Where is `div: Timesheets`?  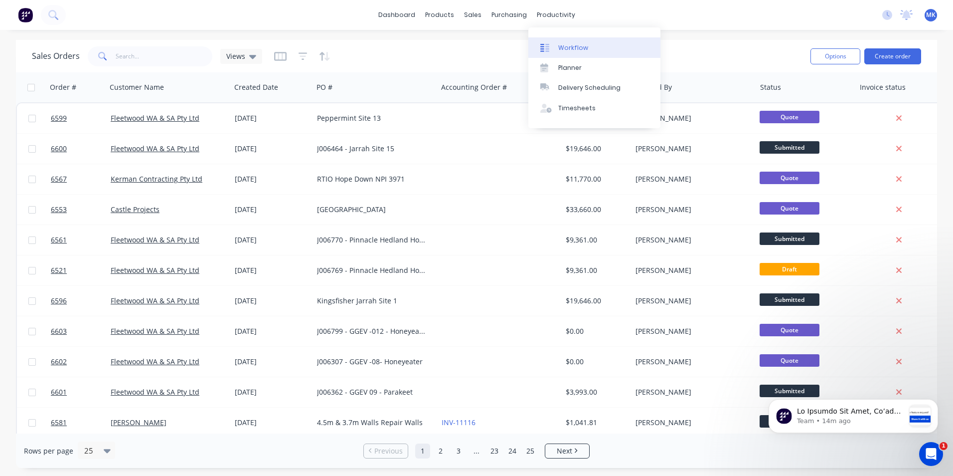
div: Timesheets is located at coordinates (577, 108).